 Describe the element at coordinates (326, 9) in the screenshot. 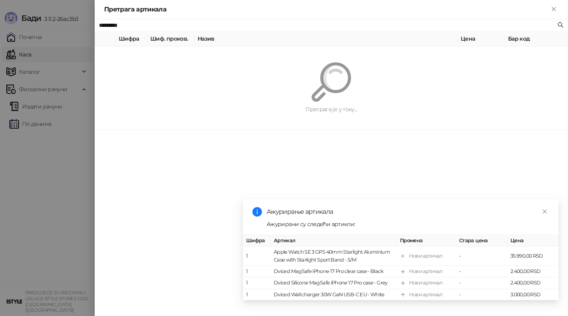

I see `div: Претрага артикала` at that location.